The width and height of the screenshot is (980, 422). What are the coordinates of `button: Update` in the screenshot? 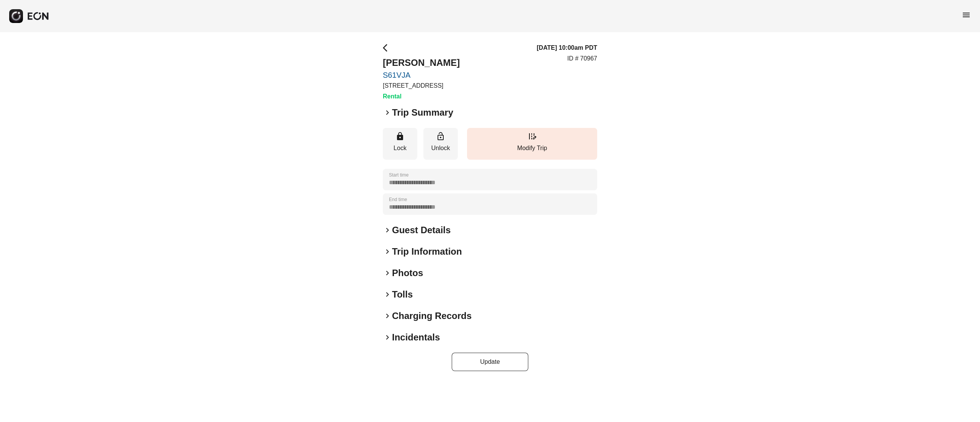 It's located at (490, 361).